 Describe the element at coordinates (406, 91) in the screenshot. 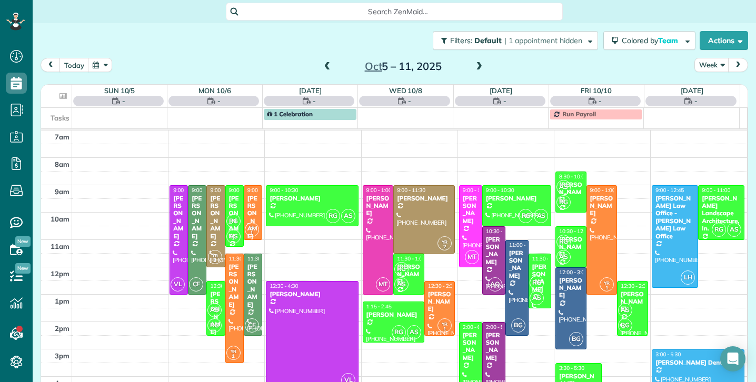

I see `a: Wed 10/8` at that location.